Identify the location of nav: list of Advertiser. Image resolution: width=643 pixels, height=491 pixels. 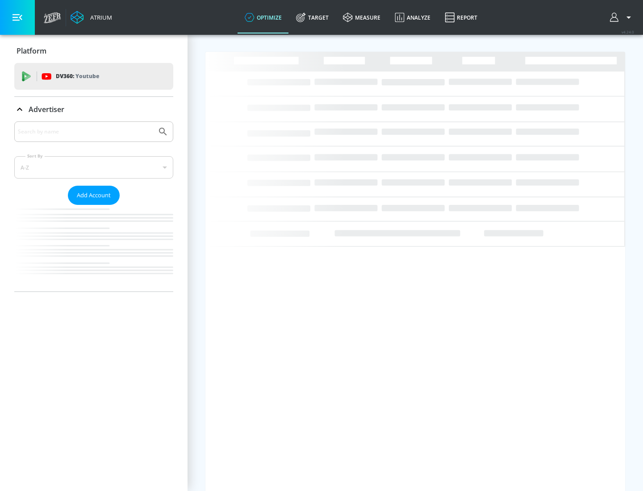
(94, 248).